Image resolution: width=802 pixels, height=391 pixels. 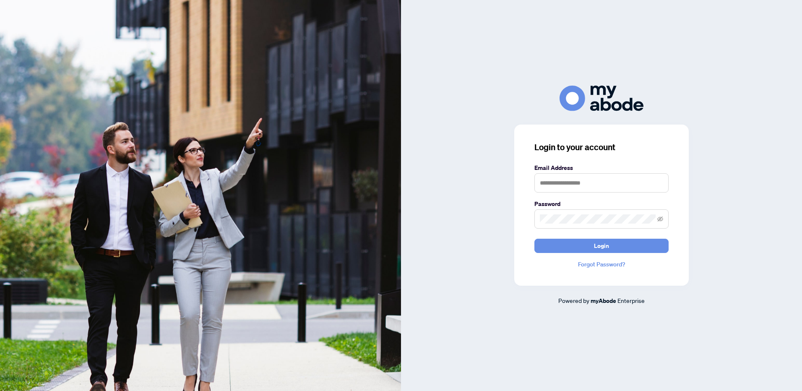 What do you see at coordinates (631, 300) in the screenshot?
I see `span: Enterprise` at bounding box center [631, 300].